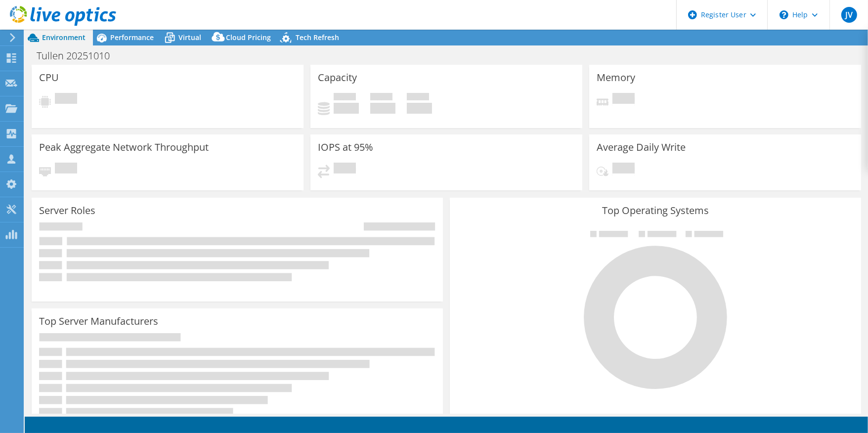  Describe the element at coordinates (190, 37) in the screenshot. I see `span: Virtual` at that location.